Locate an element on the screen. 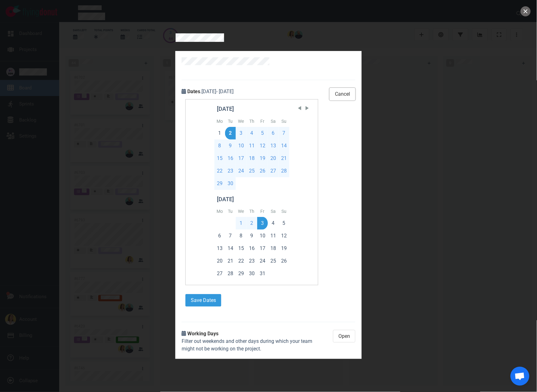 This screenshot has height=392, width=537. div: Wed Oct 15 2025 is located at coordinates (241, 248).